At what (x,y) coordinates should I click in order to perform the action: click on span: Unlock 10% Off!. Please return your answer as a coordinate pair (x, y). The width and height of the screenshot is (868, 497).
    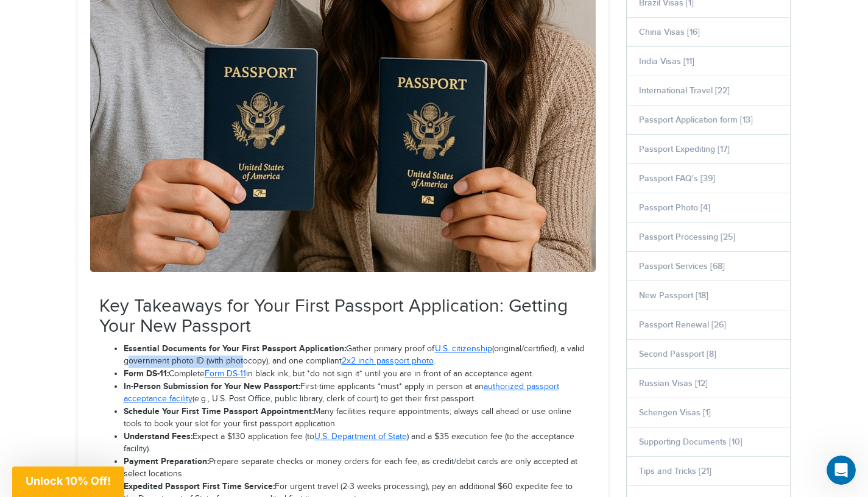
    Looking at the image, I should click on (68, 480).